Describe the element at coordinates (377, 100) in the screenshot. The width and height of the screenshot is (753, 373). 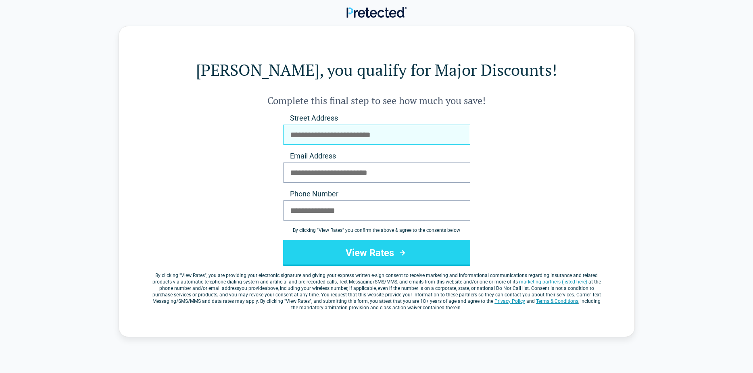
I see `h2: Complete this final step to see how much you save!` at that location.